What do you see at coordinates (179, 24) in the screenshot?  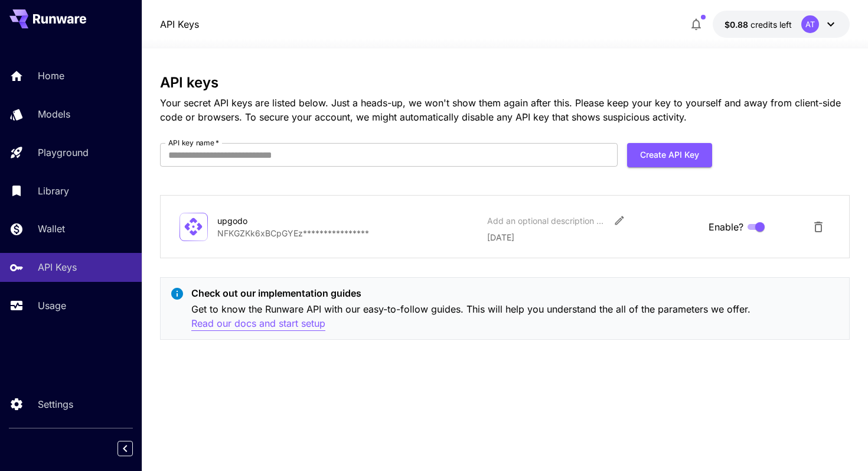 I see `nav: breadcrumb` at bounding box center [179, 24].